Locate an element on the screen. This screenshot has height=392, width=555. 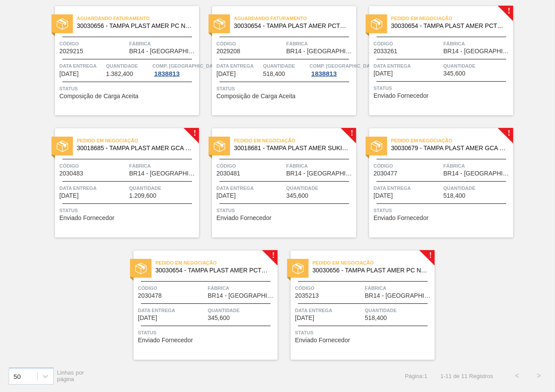
a: !statusPedido em Negociação30030654 - TAMPA PLAST AMER PCTW NIV24Código2030478FábricaBR14 - [GEOG... is located at coordinates (199, 305).